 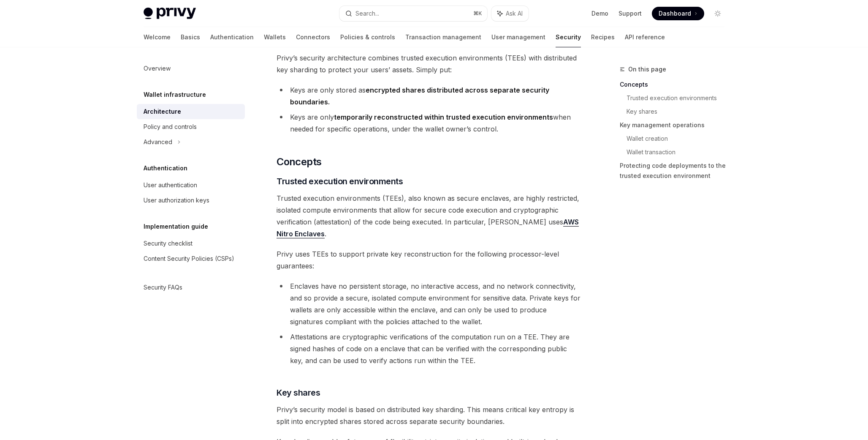 I want to click on a: Wallet creation, so click(x=679, y=139).